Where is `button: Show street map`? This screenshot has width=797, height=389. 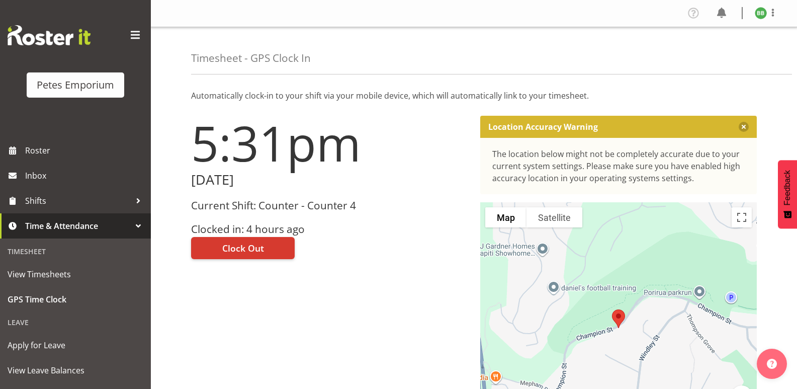
button: Show street map is located at coordinates (506, 217).